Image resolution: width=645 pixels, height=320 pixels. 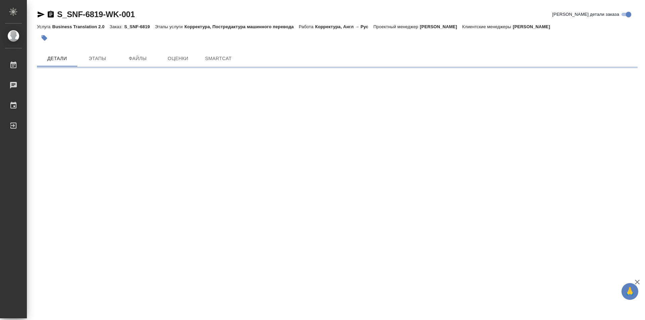 I want to click on span: Оценки, so click(x=178, y=58).